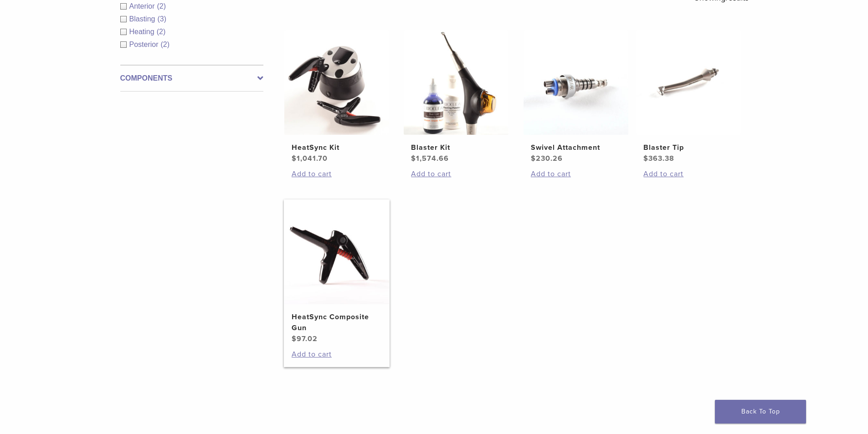 The image size is (868, 434). I want to click on img: HeatSync Kit, so click(336, 83).